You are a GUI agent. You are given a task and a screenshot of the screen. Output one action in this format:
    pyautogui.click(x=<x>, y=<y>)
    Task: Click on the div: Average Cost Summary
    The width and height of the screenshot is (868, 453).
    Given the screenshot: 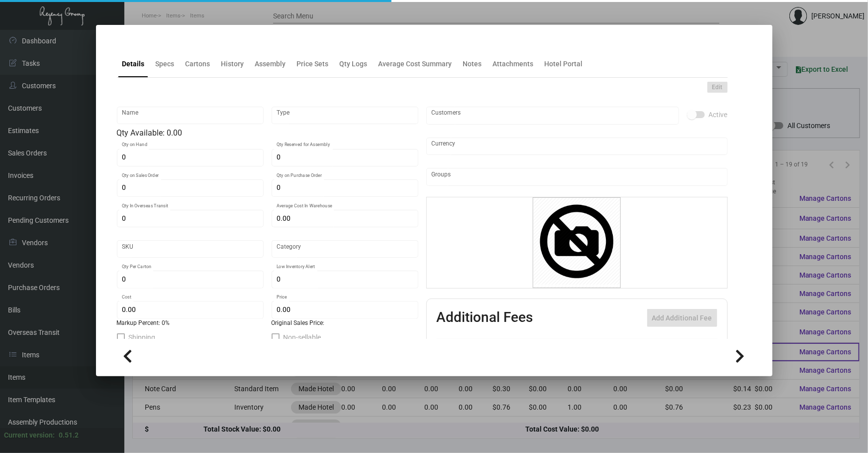 What is the action you would take?
    pyautogui.click(x=415, y=64)
    